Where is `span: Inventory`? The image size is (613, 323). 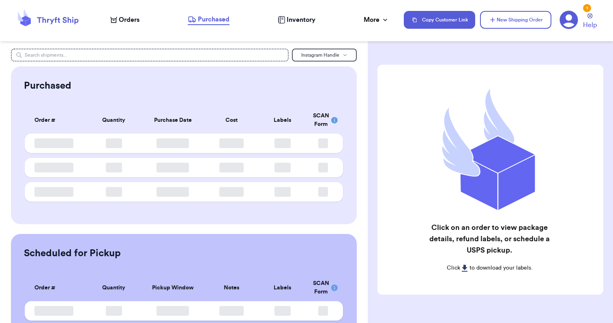 span: Inventory is located at coordinates (301, 20).